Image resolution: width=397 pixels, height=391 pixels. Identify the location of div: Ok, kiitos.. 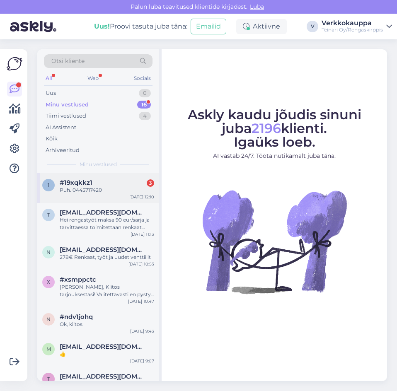
(107, 324).